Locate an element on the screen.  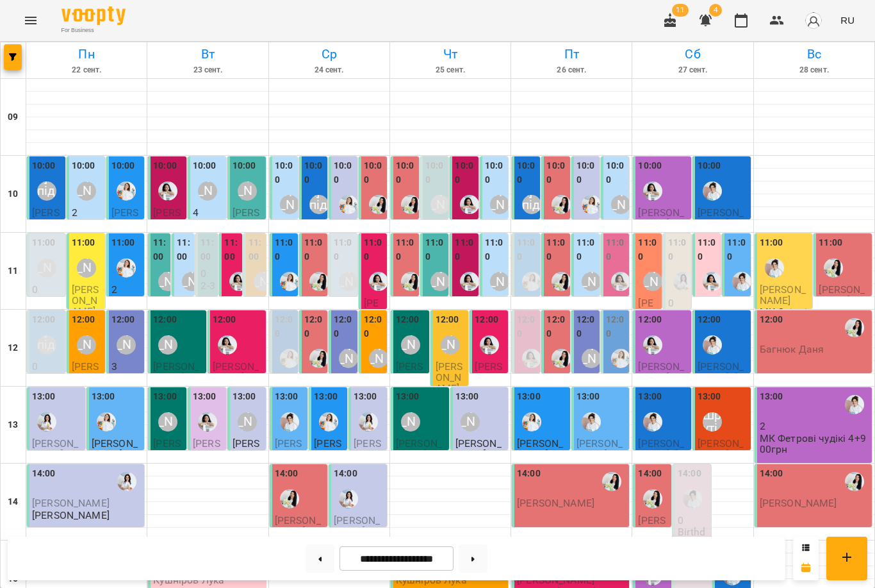
p: МК Осінній ліхтарик 2+900грн is located at coordinates (785, 323).